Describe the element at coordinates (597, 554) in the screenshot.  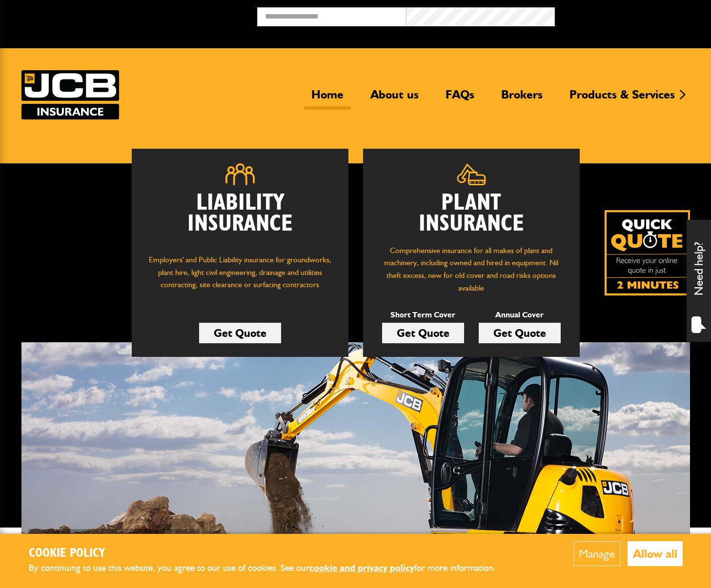
I see `button: Manage` at that location.